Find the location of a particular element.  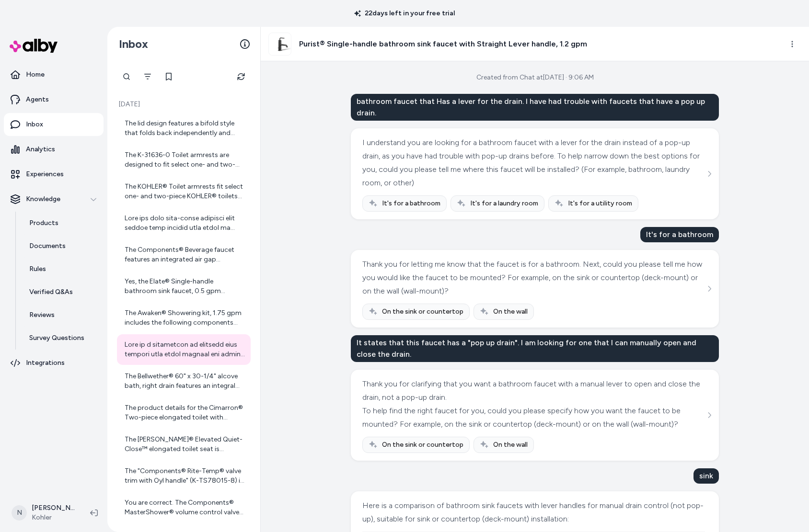

span: Kohler is located at coordinates (53, 518).